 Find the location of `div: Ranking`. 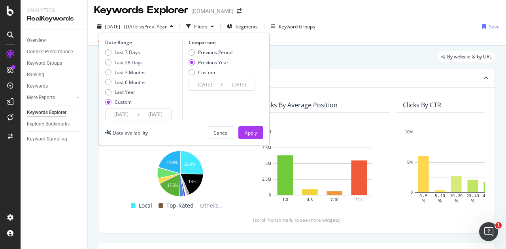

div: Ranking is located at coordinates (36, 75).